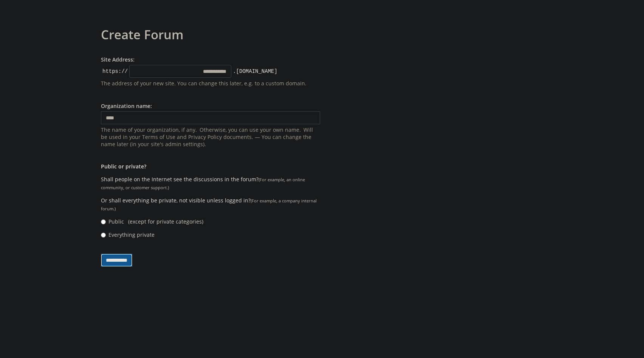 Image resolution: width=644 pixels, height=358 pixels. What do you see at coordinates (132, 235) in the screenshot?
I see `label: Everything private` at bounding box center [132, 235].